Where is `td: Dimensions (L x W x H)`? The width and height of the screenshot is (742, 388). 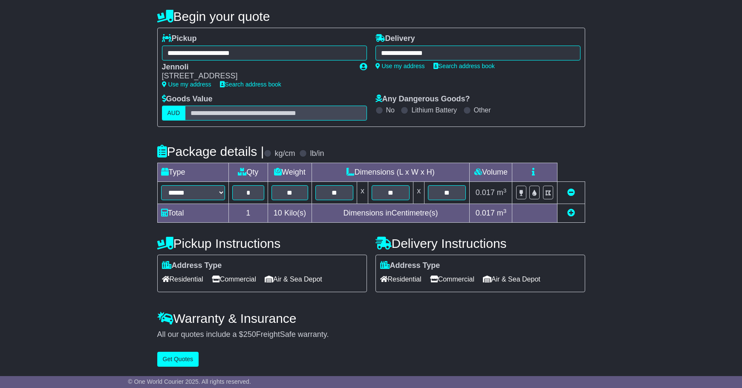
td: Dimensions (L x W x H) is located at coordinates (390, 173).